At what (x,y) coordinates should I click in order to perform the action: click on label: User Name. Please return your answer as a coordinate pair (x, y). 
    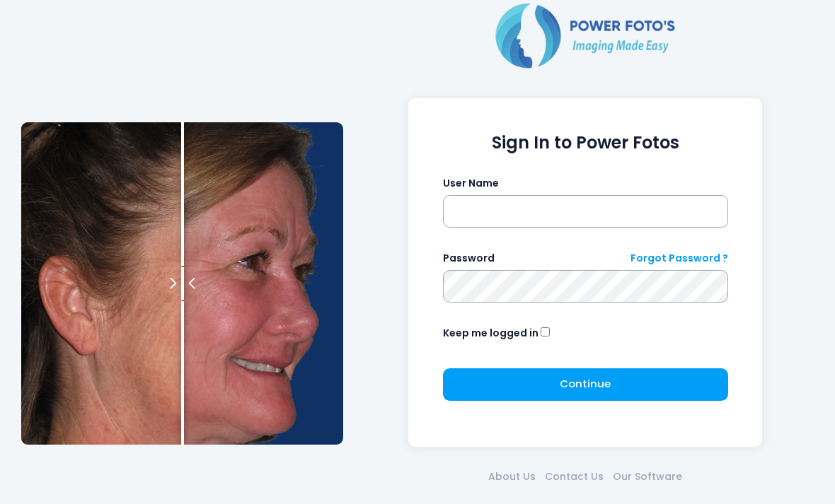
    Looking at the image, I should click on (471, 183).